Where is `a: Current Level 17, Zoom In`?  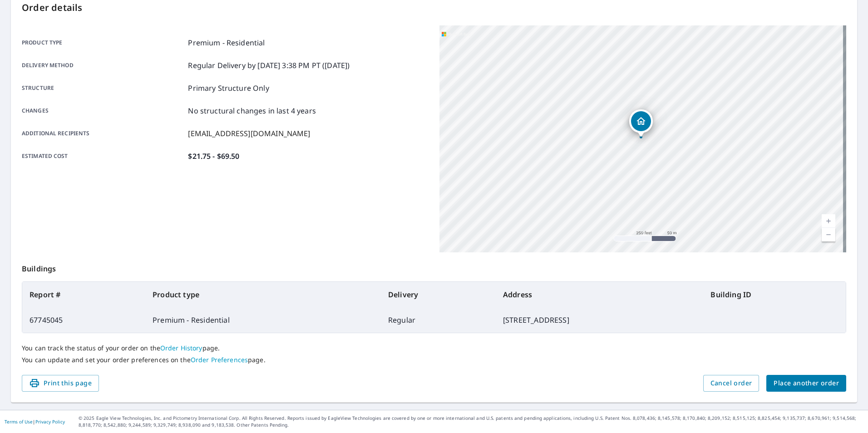 a: Current Level 17, Zoom In is located at coordinates (829, 221).